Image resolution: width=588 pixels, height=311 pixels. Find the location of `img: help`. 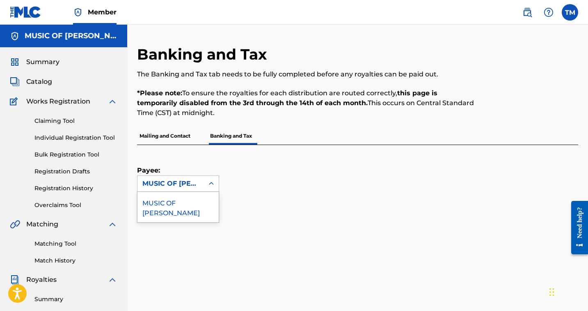

img: help is located at coordinates (549, 12).